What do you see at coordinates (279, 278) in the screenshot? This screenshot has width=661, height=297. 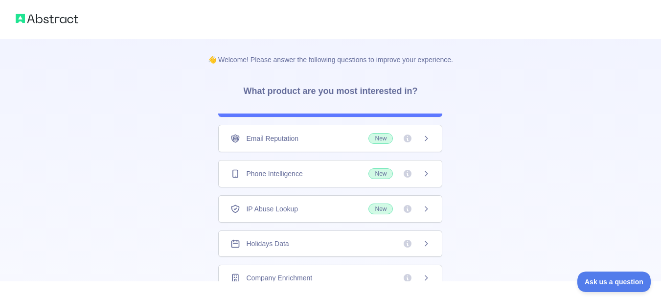 I see `span: Company Enrichment` at bounding box center [279, 278].